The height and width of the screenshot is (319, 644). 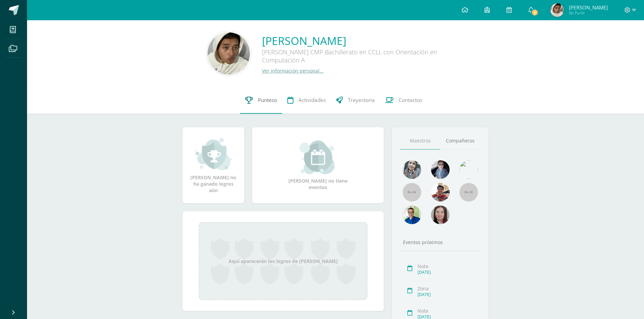 I want to click on a: Actividades, so click(x=307, y=100).